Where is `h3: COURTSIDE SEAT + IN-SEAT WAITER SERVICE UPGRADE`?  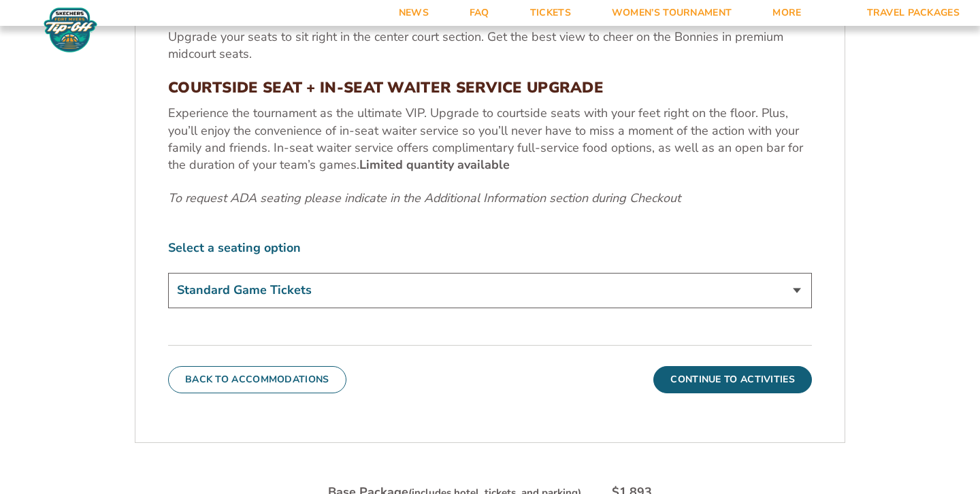 h3: COURTSIDE SEAT + IN-SEAT WAITER SERVICE UPGRADE is located at coordinates (490, 87).